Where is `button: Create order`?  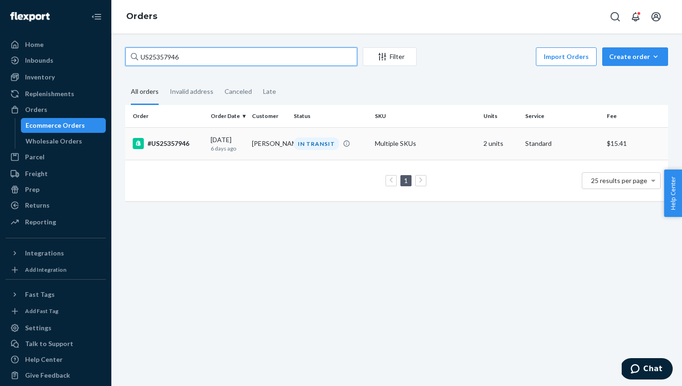
button: Create order is located at coordinates (635, 57).